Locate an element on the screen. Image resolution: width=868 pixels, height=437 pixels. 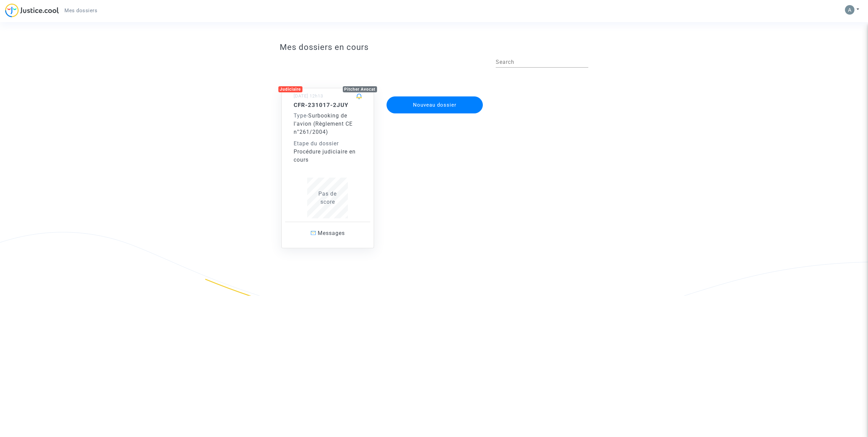
button: Nouveau dossier is located at coordinates (435, 104).